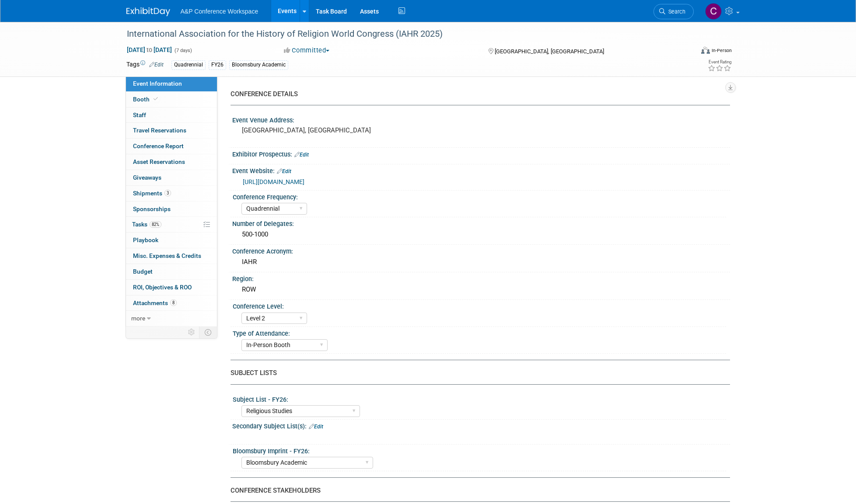  What do you see at coordinates (171, 100) in the screenshot?
I see `a: Booth` at bounding box center [171, 100].